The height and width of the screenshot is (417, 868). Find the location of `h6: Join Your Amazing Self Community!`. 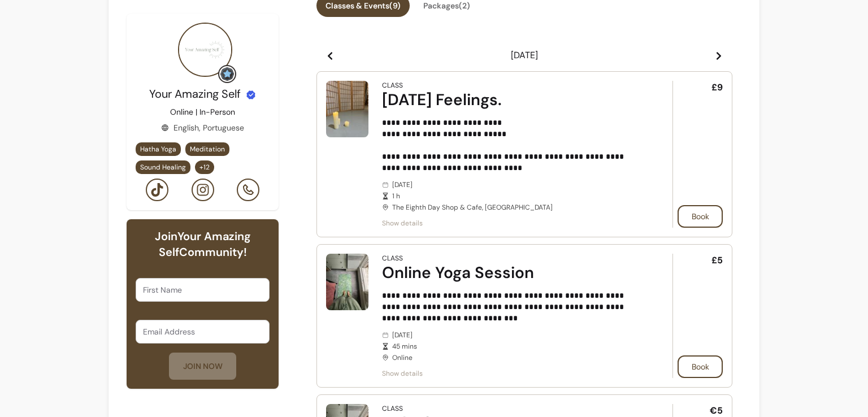

h6: Join Your Amazing Self Community! is located at coordinates (202, 244).